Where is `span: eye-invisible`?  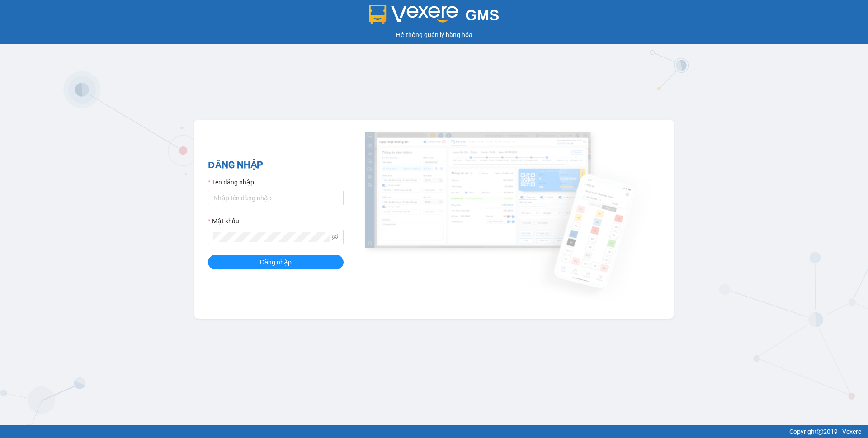 span: eye-invisible is located at coordinates (335, 237).